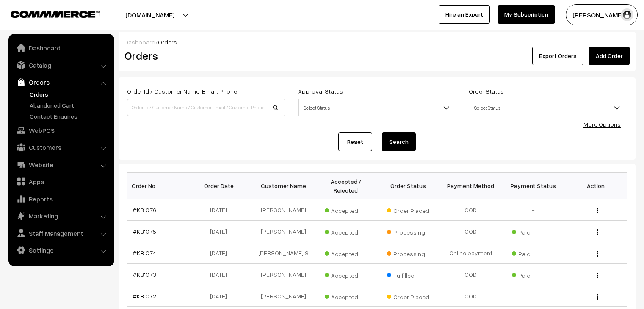 This screenshot has height=309, width=644. Describe the element at coordinates (144, 209) in the screenshot. I see `a: #KB1076` at that location.